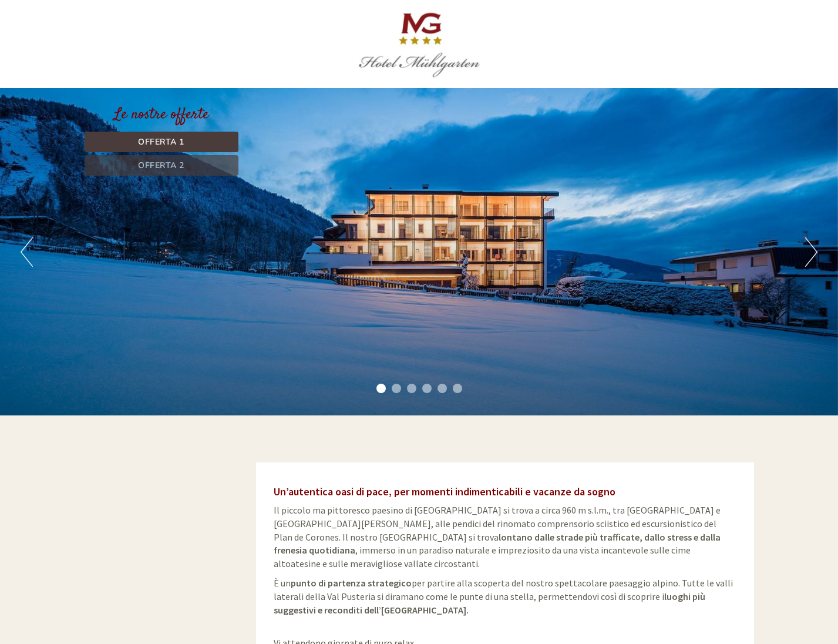 Image resolution: width=838 pixels, height=644 pixels. I want to click on strong: punto di partenza strategico, so click(352, 582).